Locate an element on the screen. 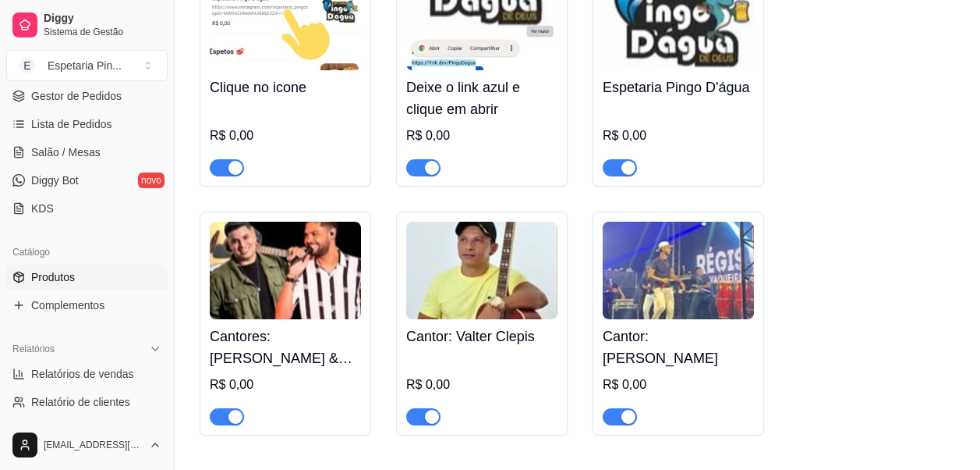  h4: Cantor: Valter Clepis is located at coordinates (482, 337).